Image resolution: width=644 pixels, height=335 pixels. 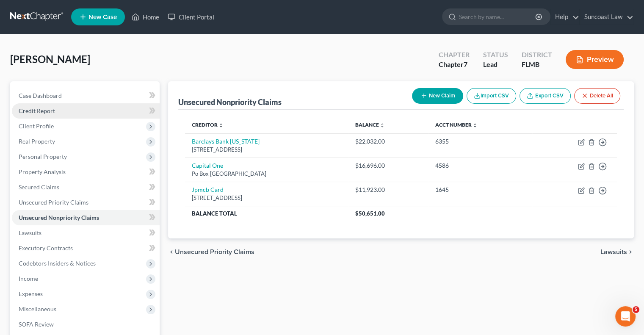 I want to click on div: no i am asking how both certificates get filed into pacer through next chapter if they are under ..., so click(x=97, y=102).